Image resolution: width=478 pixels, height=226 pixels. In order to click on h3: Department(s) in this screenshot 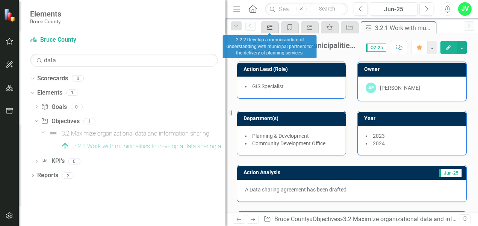, I will do `click(292, 118)`.